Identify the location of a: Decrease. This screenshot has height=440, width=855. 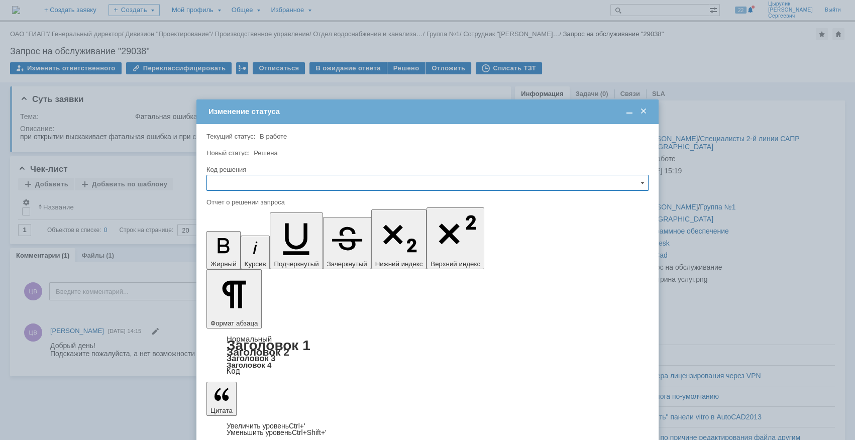
(276, 433).